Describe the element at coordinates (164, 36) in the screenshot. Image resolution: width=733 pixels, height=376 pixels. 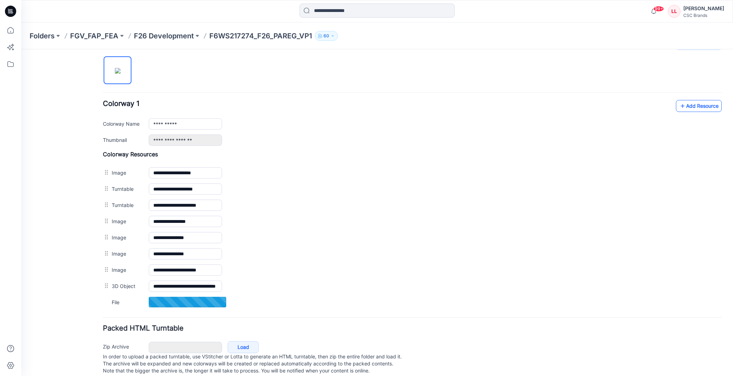
I see `p: F26 Development` at that location.